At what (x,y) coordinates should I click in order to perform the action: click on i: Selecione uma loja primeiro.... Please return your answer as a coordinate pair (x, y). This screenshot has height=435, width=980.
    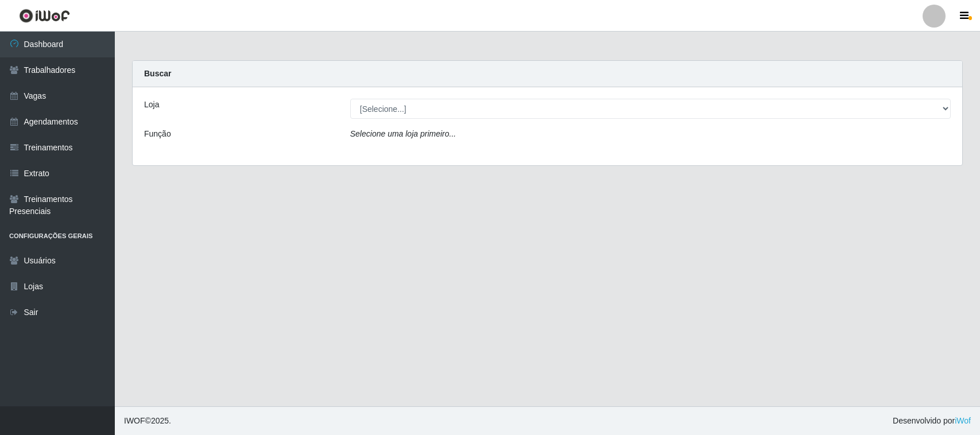
    Looking at the image, I should click on (403, 133).